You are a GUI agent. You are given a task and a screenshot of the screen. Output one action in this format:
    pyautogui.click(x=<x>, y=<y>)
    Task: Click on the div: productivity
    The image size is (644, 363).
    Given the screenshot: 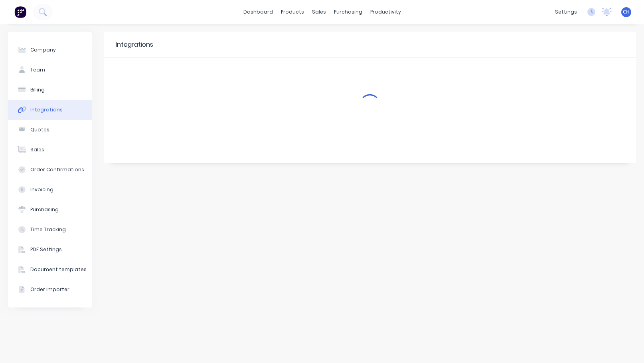 What is the action you would take?
    pyautogui.click(x=385, y=12)
    